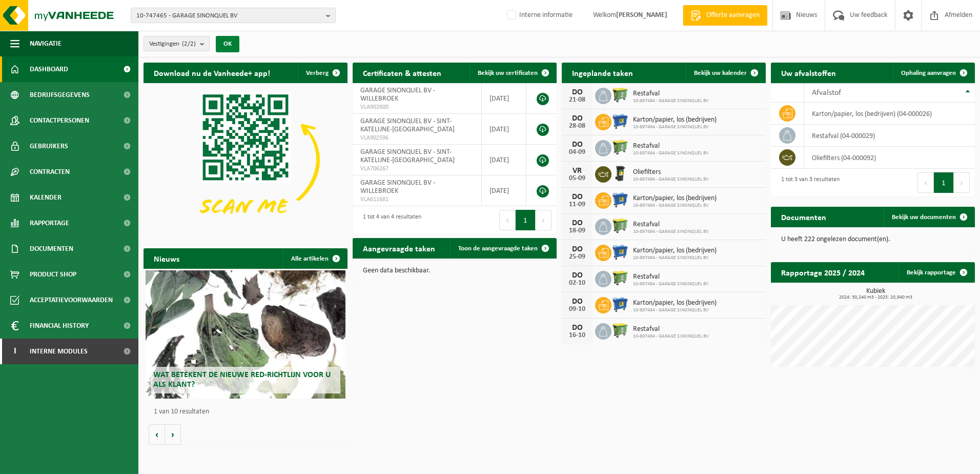 The width and height of the screenshot is (980, 474). Describe the element at coordinates (807, 183) in the screenshot. I see `div: 1 tot 3 van 3 resultaten` at that location.